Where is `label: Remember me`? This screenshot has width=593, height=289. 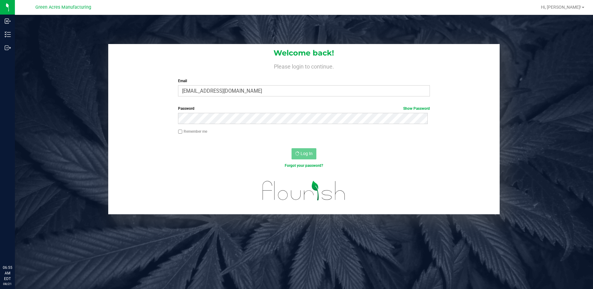
label: Remember me is located at coordinates (193, 131).